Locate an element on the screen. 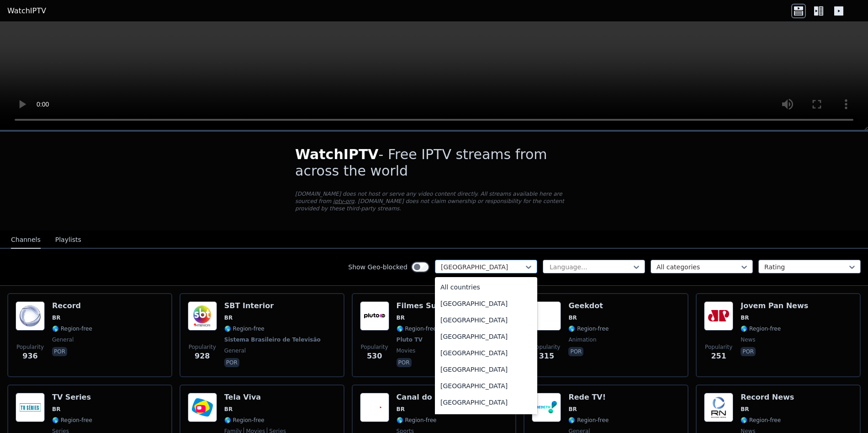 The height and width of the screenshot is (433, 868). h6: Tela Viva is located at coordinates (255, 398).